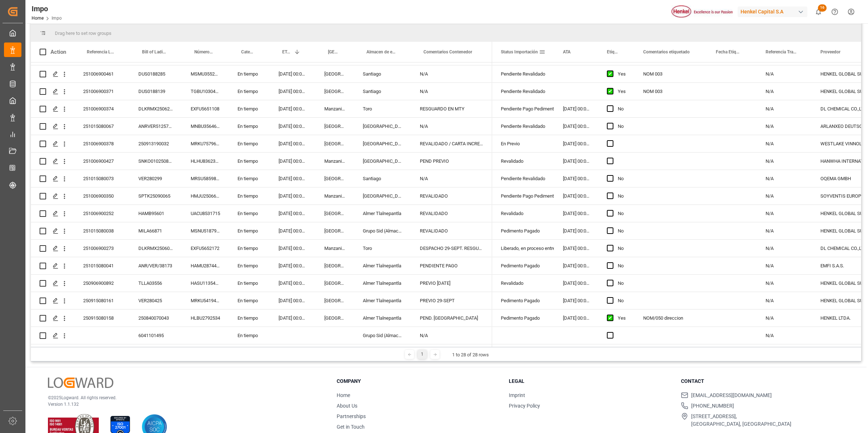  I want to click on div: Henkel Capital S.A, so click(772, 12).